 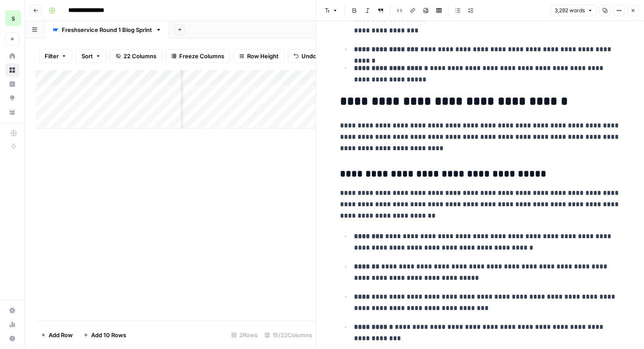 What do you see at coordinates (259, 56) in the screenshot?
I see `button: Row Height` at bounding box center [259, 56].